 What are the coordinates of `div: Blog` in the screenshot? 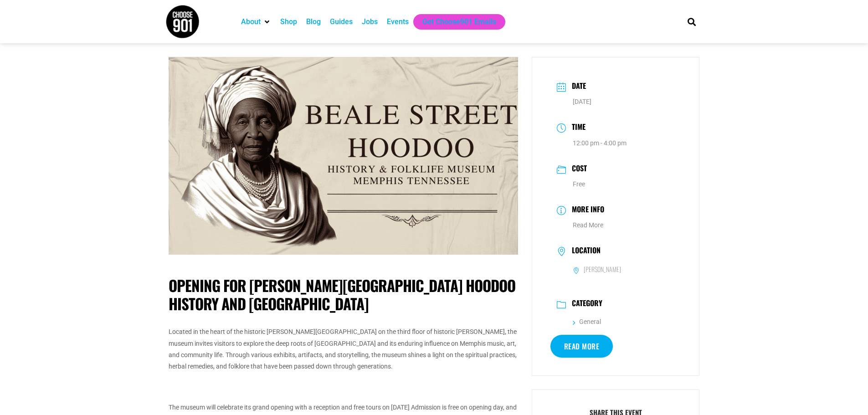 It's located at (314, 22).